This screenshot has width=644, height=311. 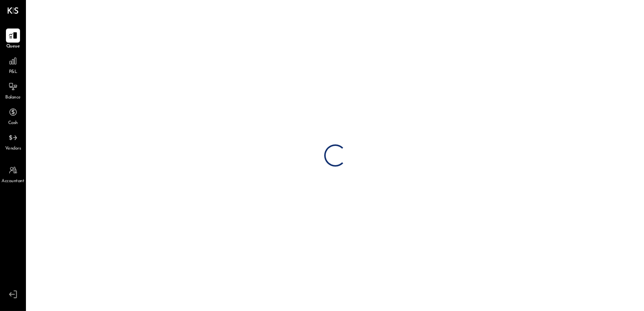 What do you see at coordinates (13, 181) in the screenshot?
I see `span: Accountant` at bounding box center [13, 181].